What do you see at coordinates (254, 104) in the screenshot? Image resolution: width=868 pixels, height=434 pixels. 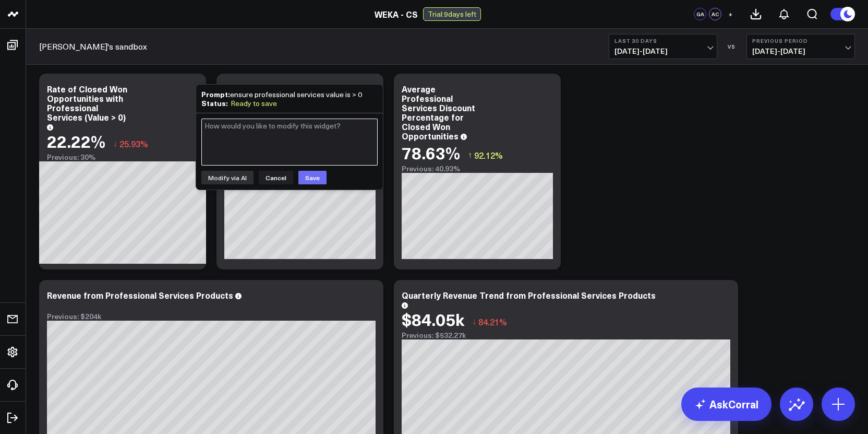 I see `div: Ready to save` at bounding box center [254, 104].